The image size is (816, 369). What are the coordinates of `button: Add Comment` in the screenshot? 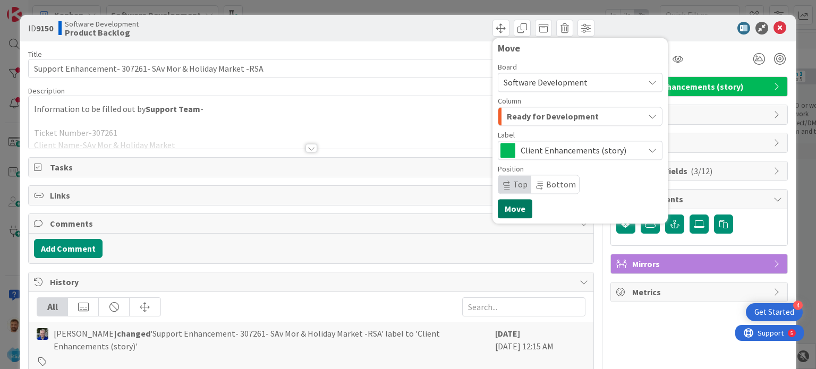 It's located at (68, 249).